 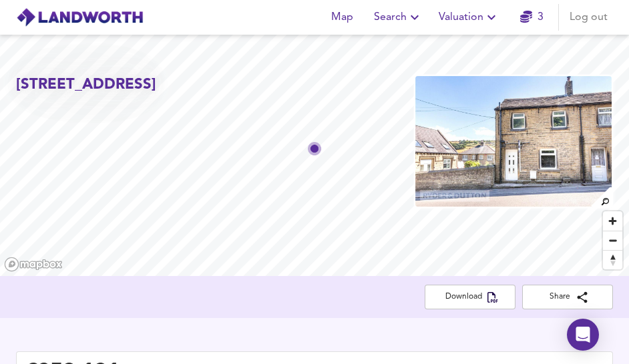 I want to click on span: Search, so click(x=398, y=17).